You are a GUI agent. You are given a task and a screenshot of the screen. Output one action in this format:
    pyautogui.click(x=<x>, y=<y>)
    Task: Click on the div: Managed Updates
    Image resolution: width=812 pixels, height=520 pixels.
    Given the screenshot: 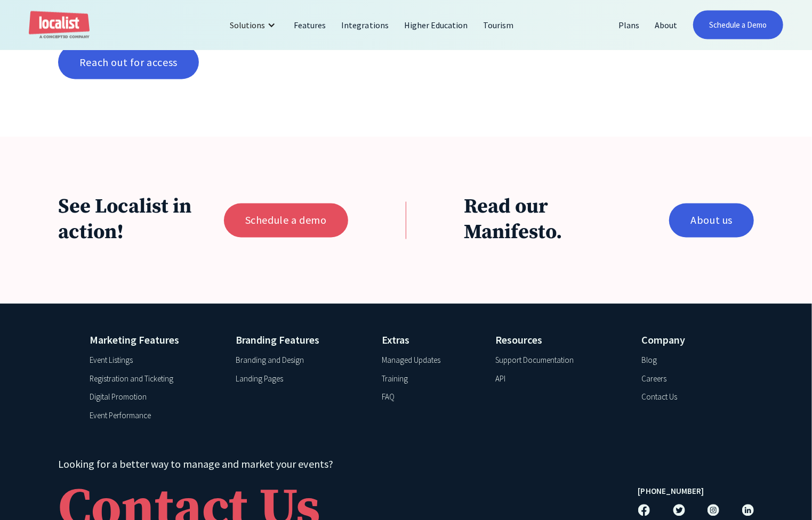 What is the action you would take?
    pyautogui.click(x=411, y=361)
    